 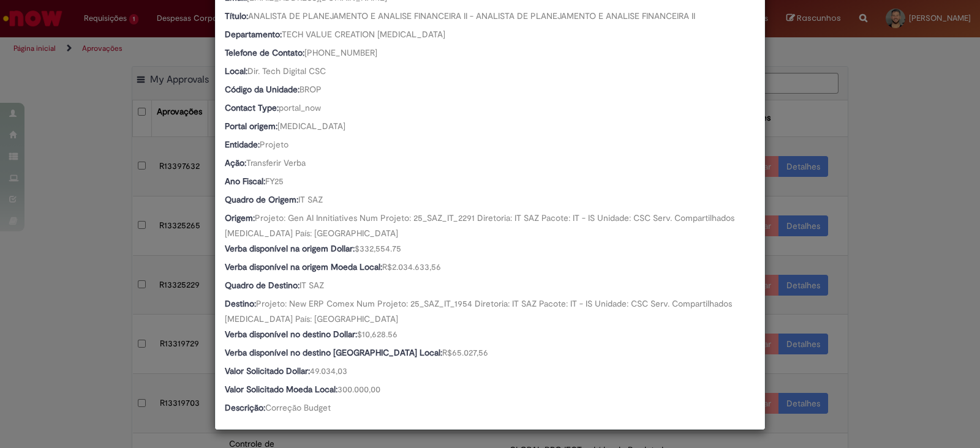 What do you see at coordinates (329, 371) in the screenshot?
I see `span: 49.034,03` at bounding box center [329, 371].